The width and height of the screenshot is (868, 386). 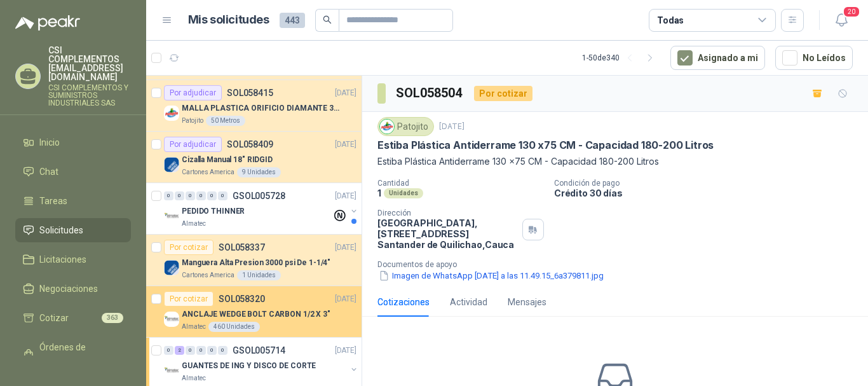 What do you see at coordinates (227, 160) in the screenshot?
I see `p: Cizalla Manual 18" RIDGID` at bounding box center [227, 160].